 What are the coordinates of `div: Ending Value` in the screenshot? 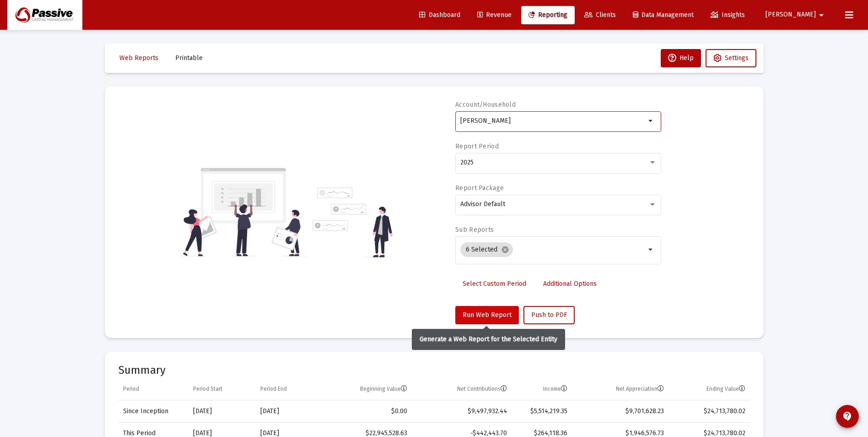 It's located at (726, 389).